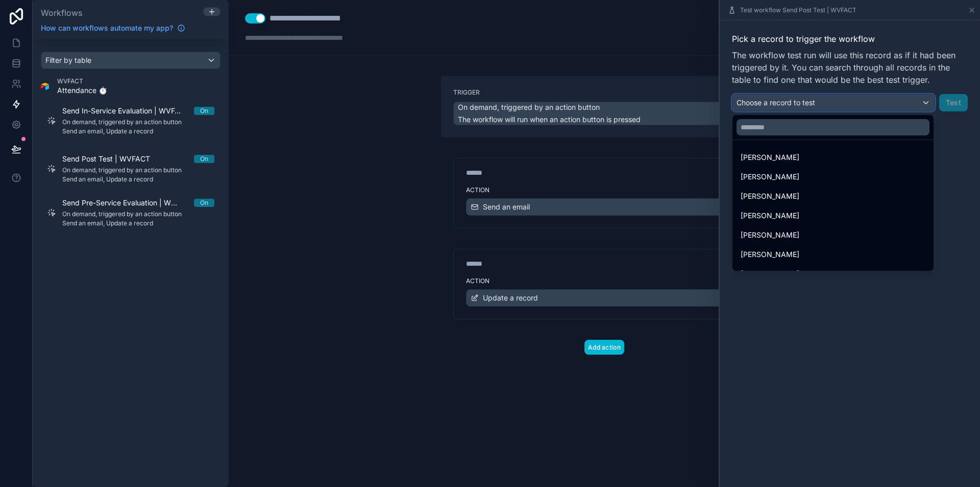 This screenshot has height=487, width=980. What do you see at coordinates (506, 207) in the screenshot?
I see `span: Send an email` at bounding box center [506, 207].